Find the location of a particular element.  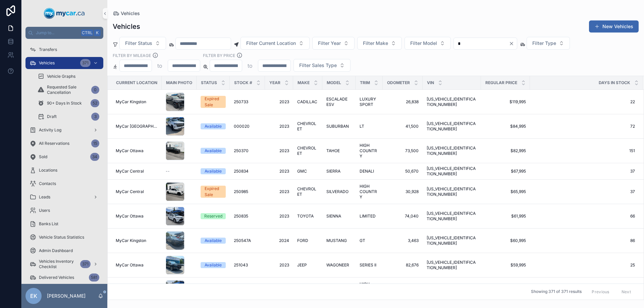

span: LIMITED is located at coordinates (368, 216).